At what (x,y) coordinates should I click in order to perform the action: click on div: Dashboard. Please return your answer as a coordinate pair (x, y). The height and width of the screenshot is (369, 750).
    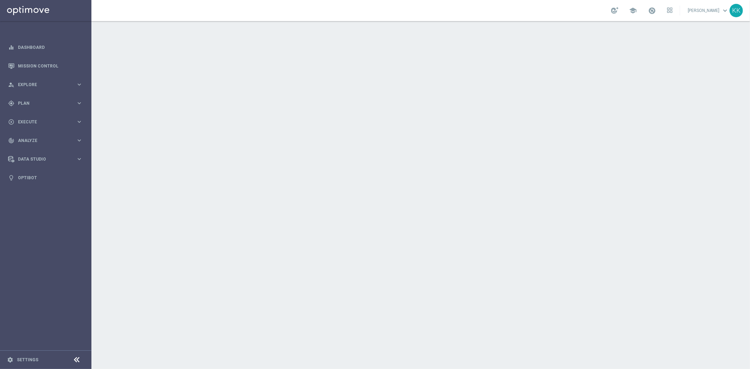
    Looking at the image, I should click on (45, 47).